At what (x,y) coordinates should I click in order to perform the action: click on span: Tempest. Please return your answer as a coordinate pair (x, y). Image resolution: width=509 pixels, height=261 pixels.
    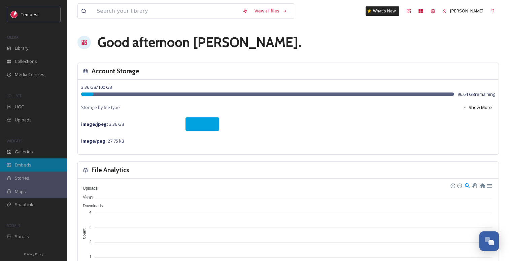
    Looking at the image, I should click on (30, 14).